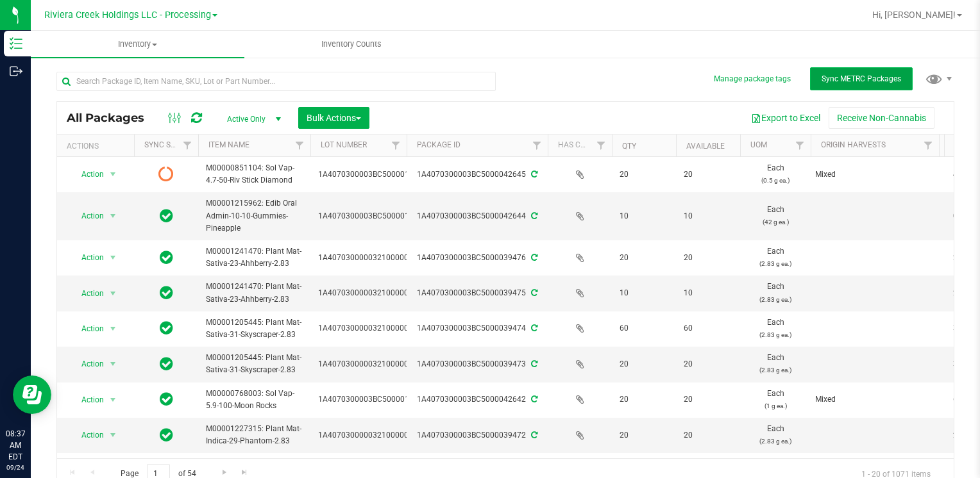 Image resolution: width=980 pixels, height=478 pixels. What do you see at coordinates (759, 145) in the screenshot?
I see `a: UOM` at bounding box center [759, 145].